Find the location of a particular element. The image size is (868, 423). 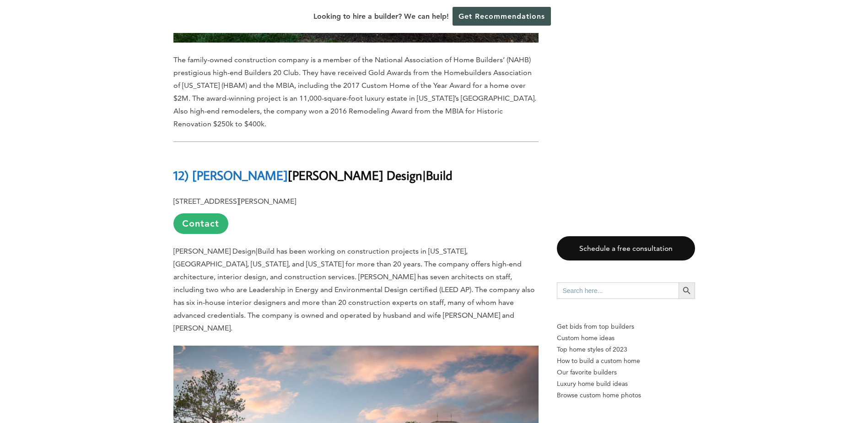

a: Custom home ideas is located at coordinates (626, 338).